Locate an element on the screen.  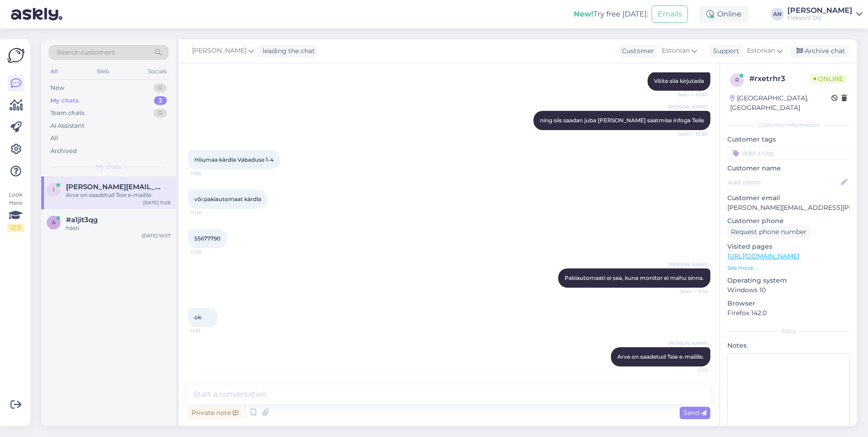
p: Notes is located at coordinates (788, 345).